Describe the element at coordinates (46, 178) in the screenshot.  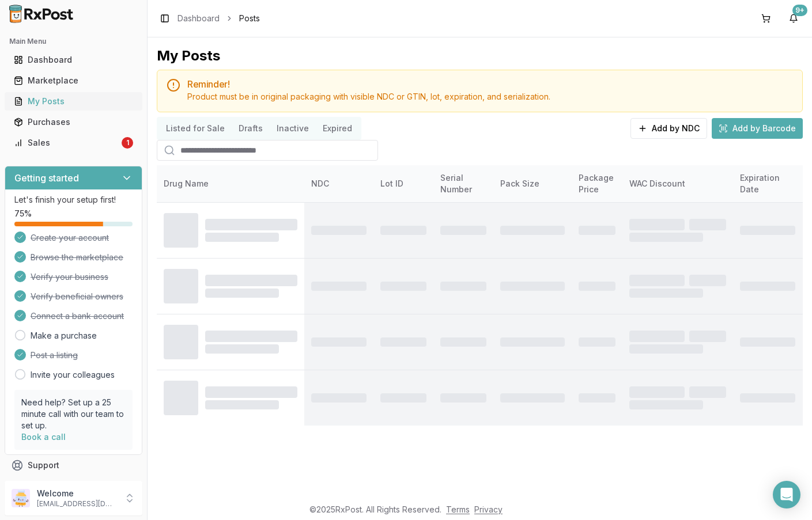
I see `h3: Getting started` at that location.